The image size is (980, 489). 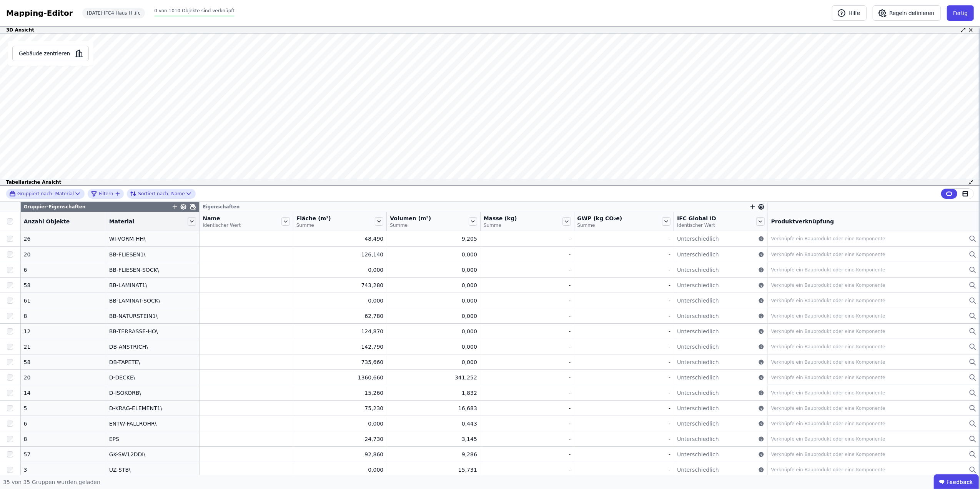 I want to click on span: GWP (kg CO₂e), so click(x=600, y=219).